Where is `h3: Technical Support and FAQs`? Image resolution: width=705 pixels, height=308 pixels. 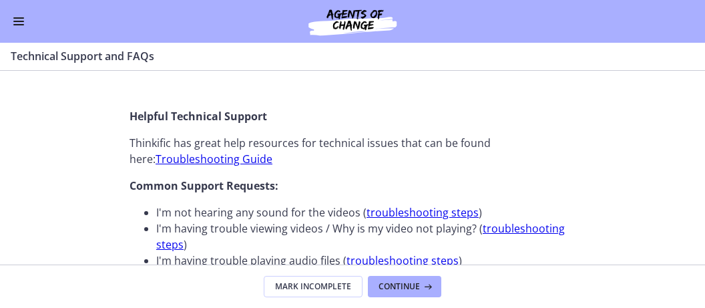
h3: Technical Support and FAQs is located at coordinates (344, 56).